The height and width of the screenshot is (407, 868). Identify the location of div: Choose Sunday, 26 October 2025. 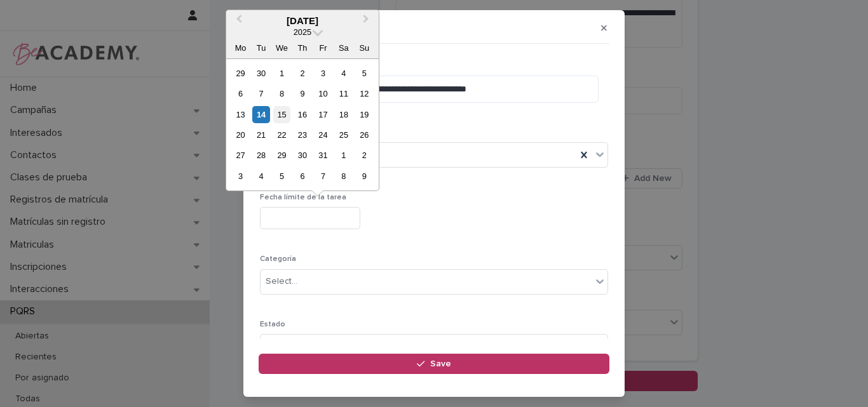
(364, 134).